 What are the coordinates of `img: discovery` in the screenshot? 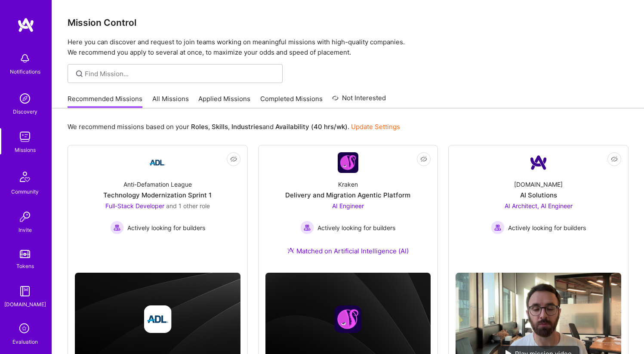 It's located at (25, 99).